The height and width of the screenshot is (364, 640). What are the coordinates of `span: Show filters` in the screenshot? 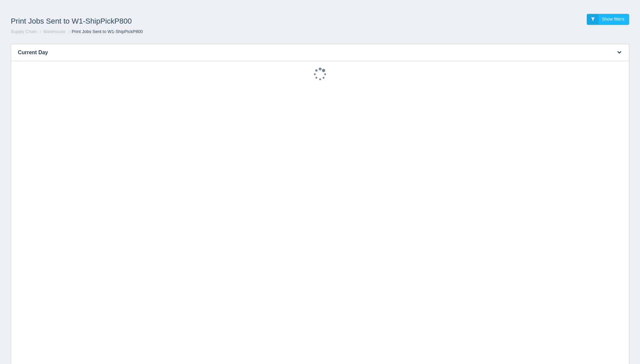 It's located at (613, 19).